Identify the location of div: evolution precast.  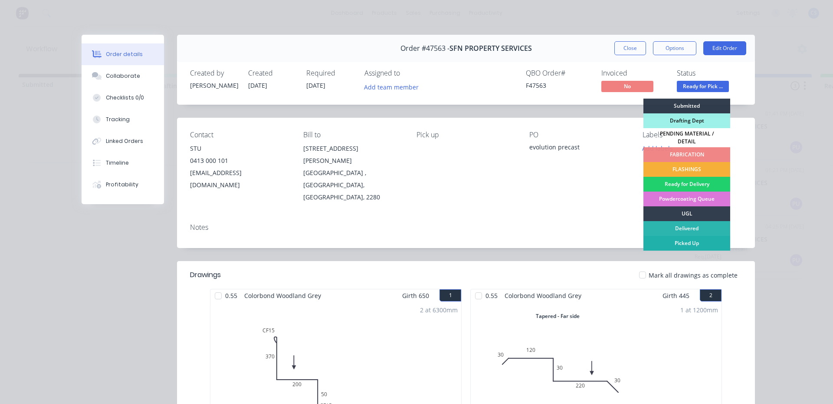
(579, 148).